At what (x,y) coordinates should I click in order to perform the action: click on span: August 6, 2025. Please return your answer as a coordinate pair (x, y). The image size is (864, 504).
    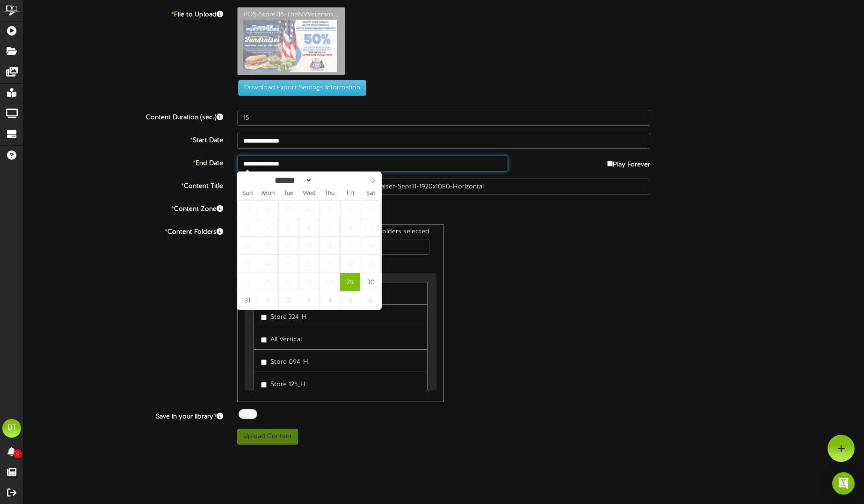
    Looking at the image, I should click on (309, 227).